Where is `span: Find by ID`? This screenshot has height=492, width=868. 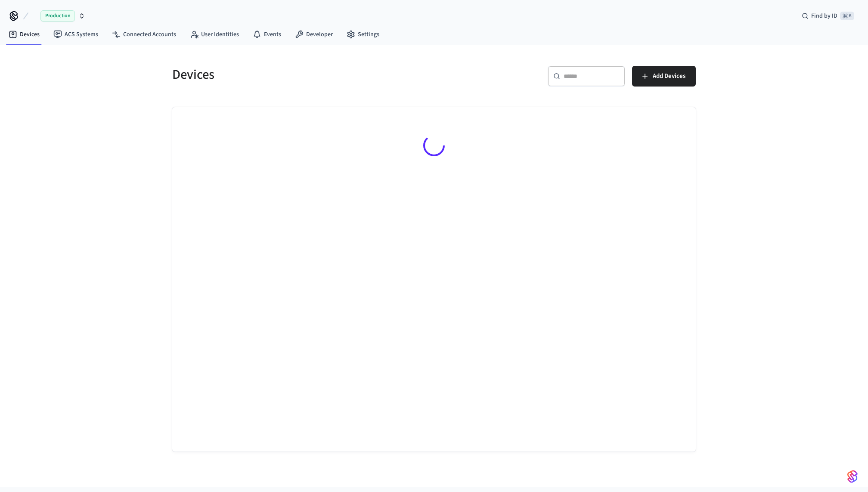 span: Find by ID is located at coordinates (824, 16).